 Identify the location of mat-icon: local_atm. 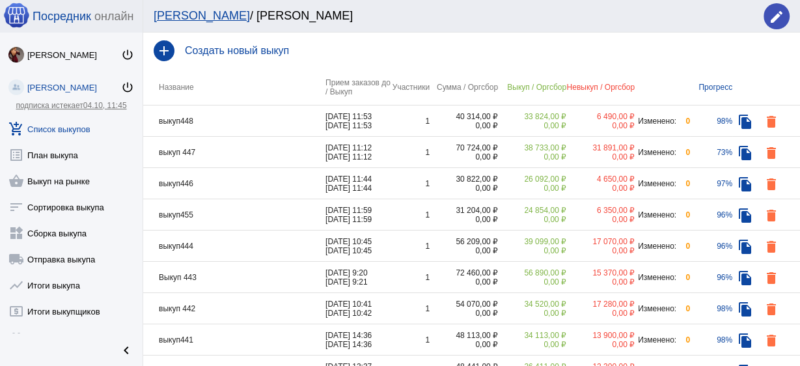
(16, 311).